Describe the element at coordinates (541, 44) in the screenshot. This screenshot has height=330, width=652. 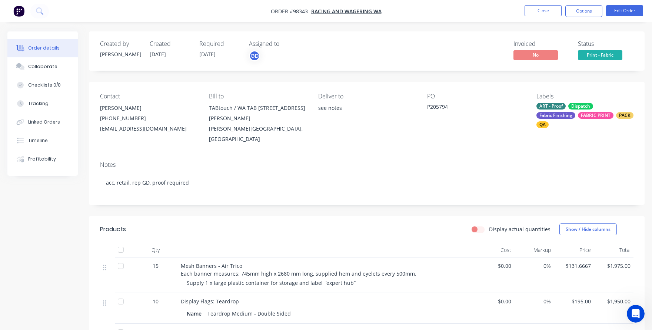
I see `div: Invoiced` at that location.